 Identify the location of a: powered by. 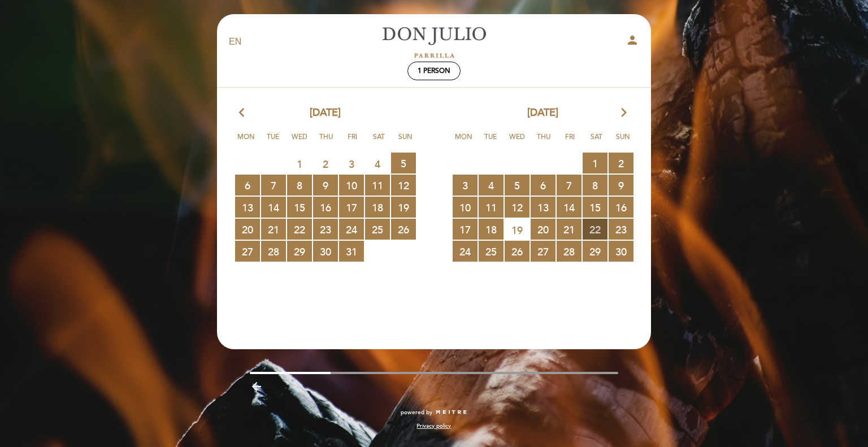
(434, 412).